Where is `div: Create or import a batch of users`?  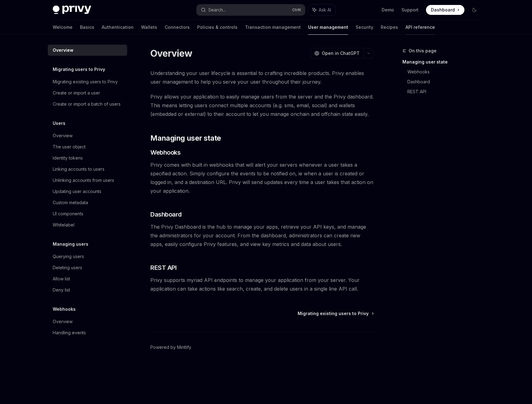
div: Create or import a batch of users is located at coordinates (86, 104).